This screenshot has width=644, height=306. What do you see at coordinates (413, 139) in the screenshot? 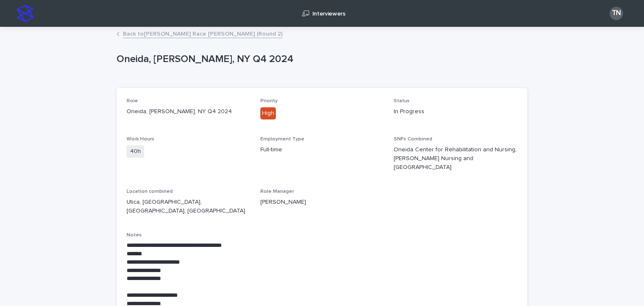
I see `span: SNFs Combined` at bounding box center [413, 139].